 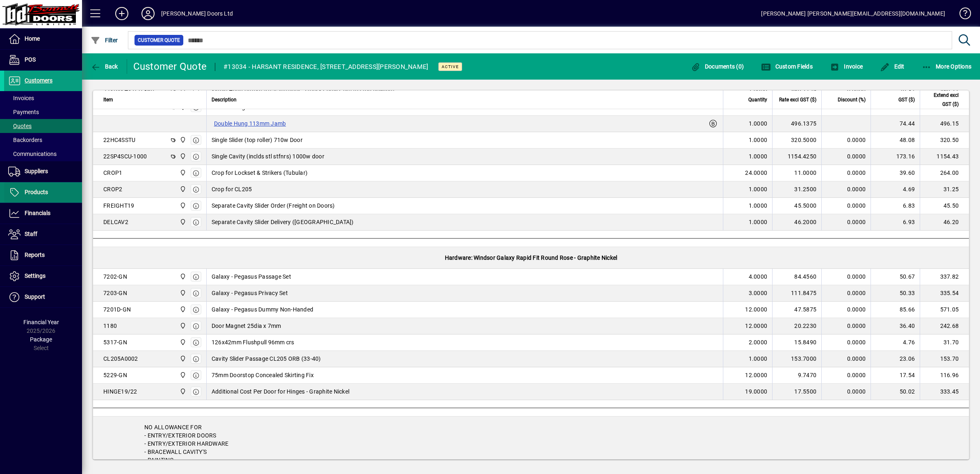 What do you see at coordinates (758, 293) in the screenshot?
I see `span: 3.0000` at bounding box center [758, 293].